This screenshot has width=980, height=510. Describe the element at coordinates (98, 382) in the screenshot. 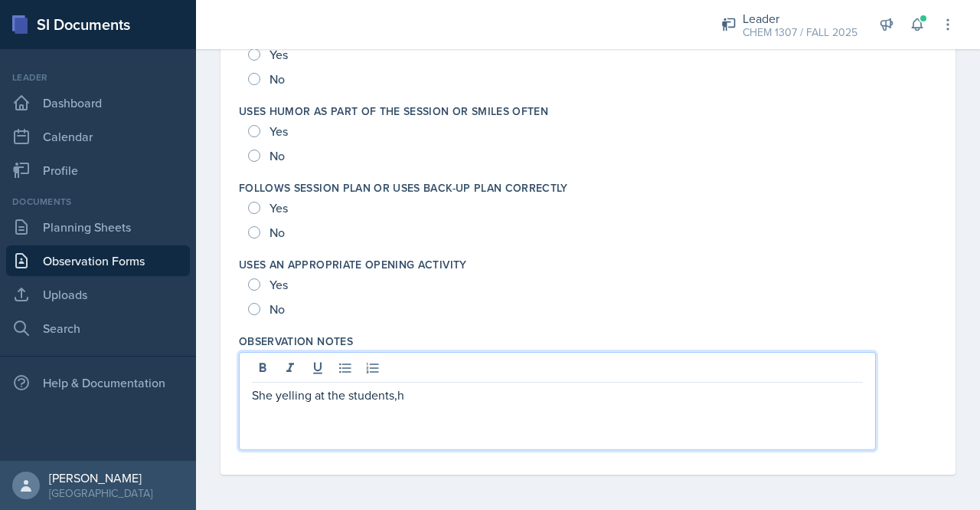

I see `div: Help & Documentation` at that location.